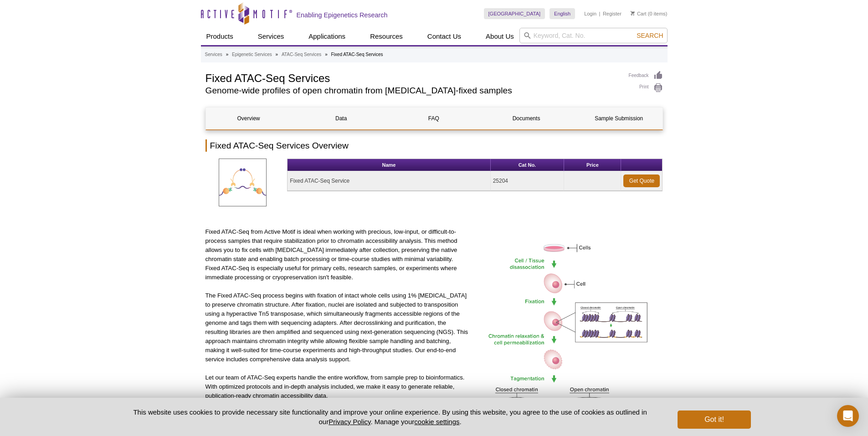 This screenshot has height=436, width=868. I want to click on th: Cat No., so click(528, 165).